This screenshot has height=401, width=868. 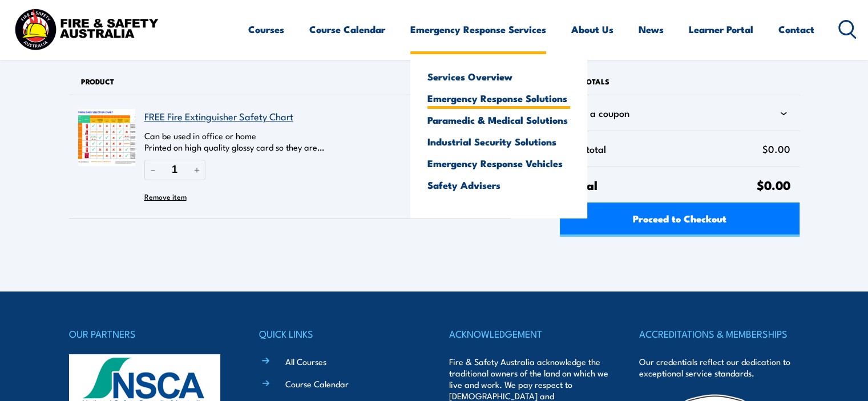 What do you see at coordinates (679, 113) in the screenshot?
I see `div: Add a coupon` at bounding box center [679, 113].